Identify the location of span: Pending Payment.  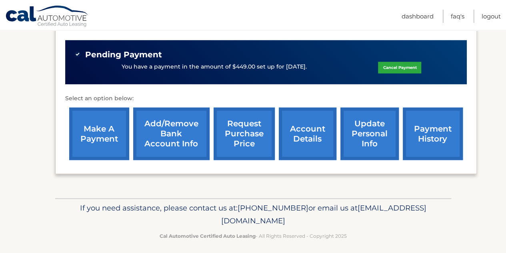
(124, 54).